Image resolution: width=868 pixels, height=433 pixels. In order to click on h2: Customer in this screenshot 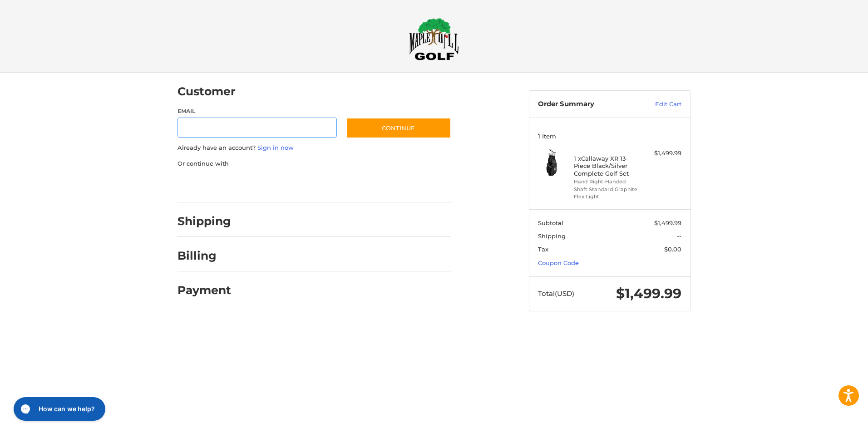, I will do `click(207, 91)`.